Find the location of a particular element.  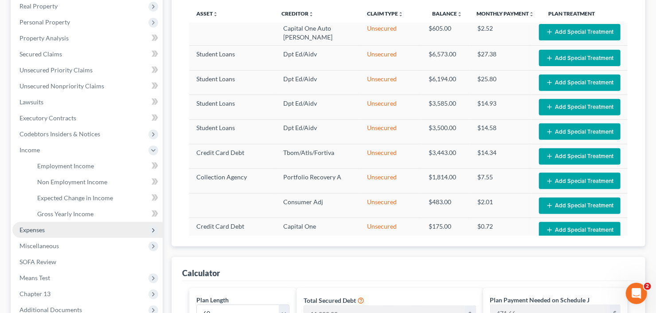

a: Non Employment Income is located at coordinates (96, 182).